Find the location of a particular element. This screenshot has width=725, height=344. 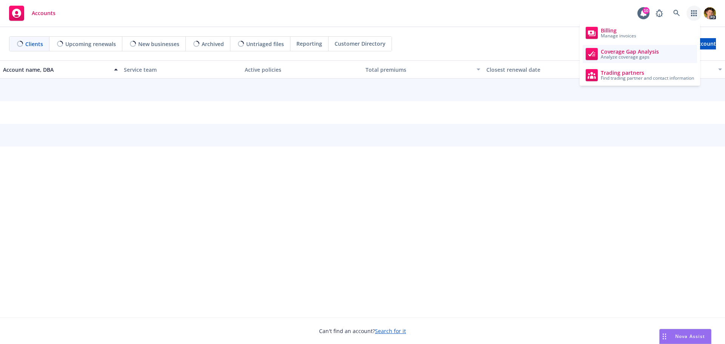

span: Accounts is located at coordinates (43, 13).